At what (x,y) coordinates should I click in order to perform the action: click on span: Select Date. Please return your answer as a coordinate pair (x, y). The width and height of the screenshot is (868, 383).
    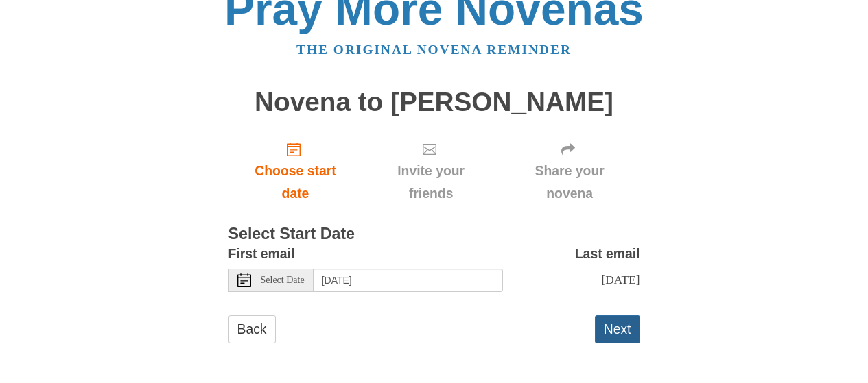
    Looking at the image, I should click on (283, 280).